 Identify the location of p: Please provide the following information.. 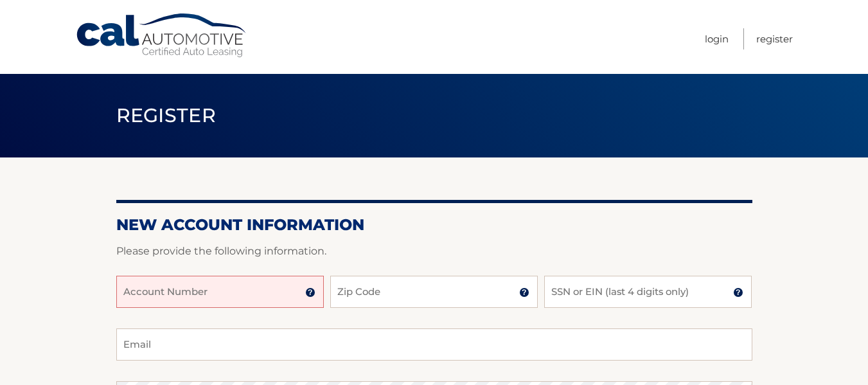
(434, 251).